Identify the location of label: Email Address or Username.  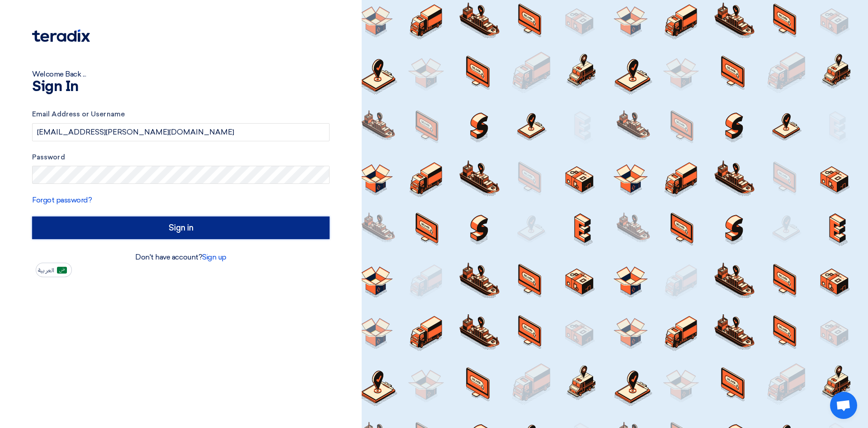
(181, 114).